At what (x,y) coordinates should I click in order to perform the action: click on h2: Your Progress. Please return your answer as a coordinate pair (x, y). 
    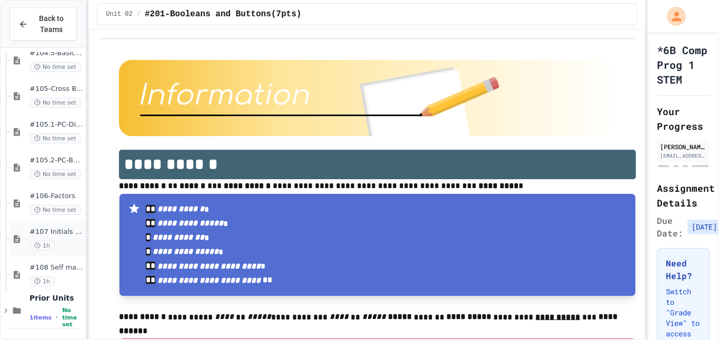
    Looking at the image, I should click on (683, 119).